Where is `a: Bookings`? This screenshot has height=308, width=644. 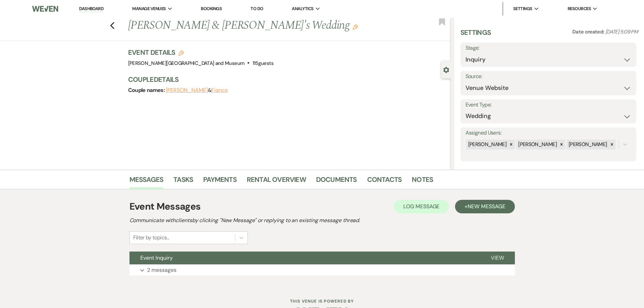 a: Bookings is located at coordinates (211, 9).